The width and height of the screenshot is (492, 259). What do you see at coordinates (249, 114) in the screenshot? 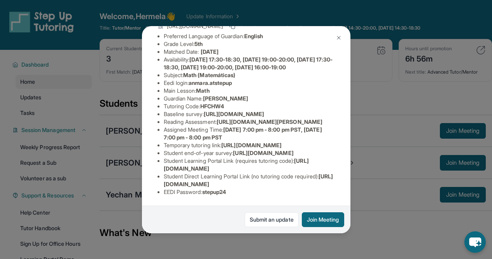
I see `li: Baseline survey :` at bounding box center [249, 114].